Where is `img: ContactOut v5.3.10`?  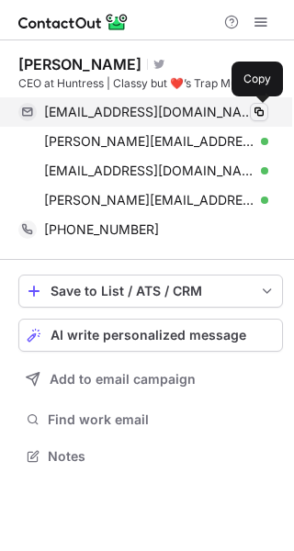 img: ContactOut v5.3.10 is located at coordinates (73, 22).